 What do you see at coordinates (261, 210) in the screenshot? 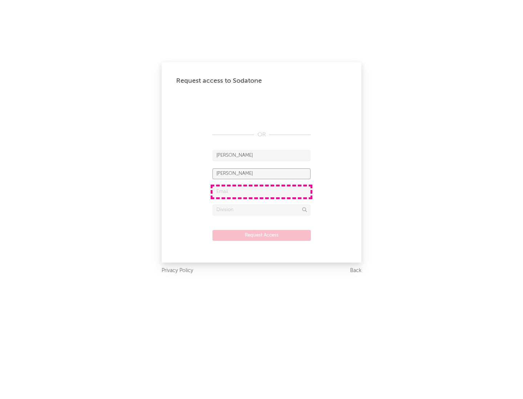
I see `input: Division` at bounding box center [261, 210].